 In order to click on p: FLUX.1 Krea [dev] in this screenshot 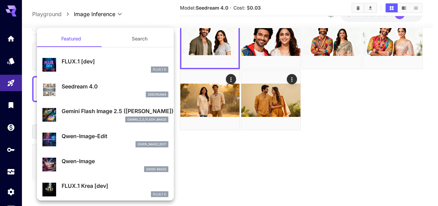, I will do `click(115, 186)`.